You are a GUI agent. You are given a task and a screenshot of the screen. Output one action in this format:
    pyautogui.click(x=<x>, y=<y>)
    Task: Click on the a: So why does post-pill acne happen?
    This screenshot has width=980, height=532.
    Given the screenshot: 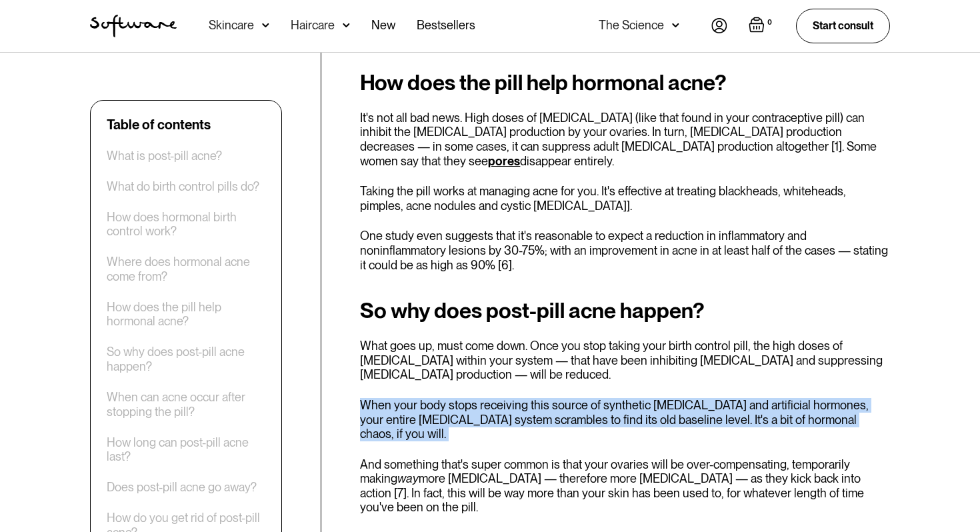 What is the action you would take?
    pyautogui.click(x=186, y=359)
    